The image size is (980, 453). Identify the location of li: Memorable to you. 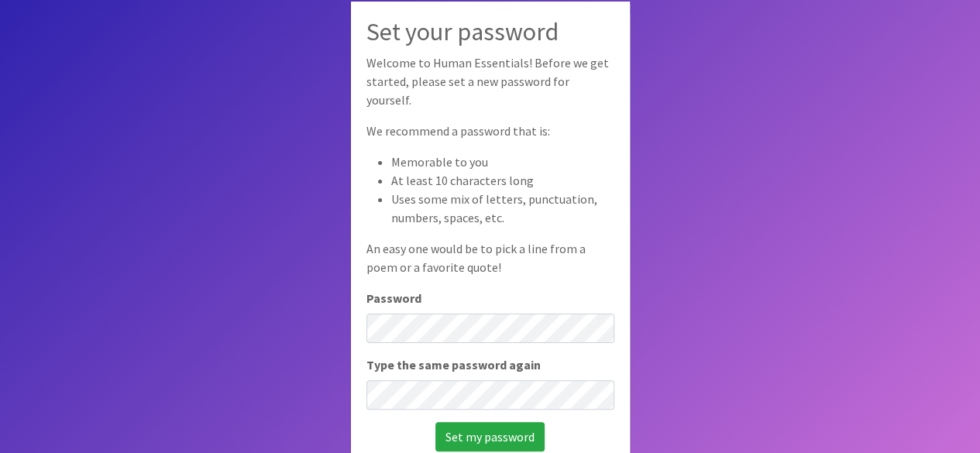
(503, 161).